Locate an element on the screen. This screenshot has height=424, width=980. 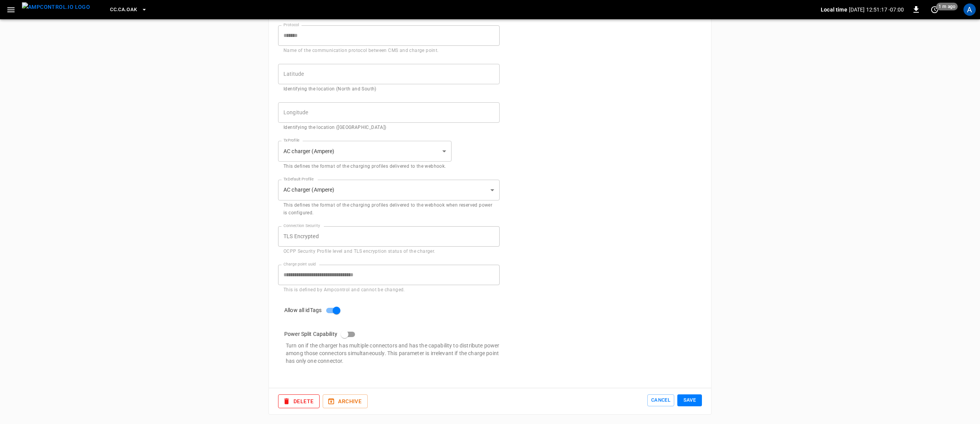
p: Allow all idTags is located at coordinates (303, 310).